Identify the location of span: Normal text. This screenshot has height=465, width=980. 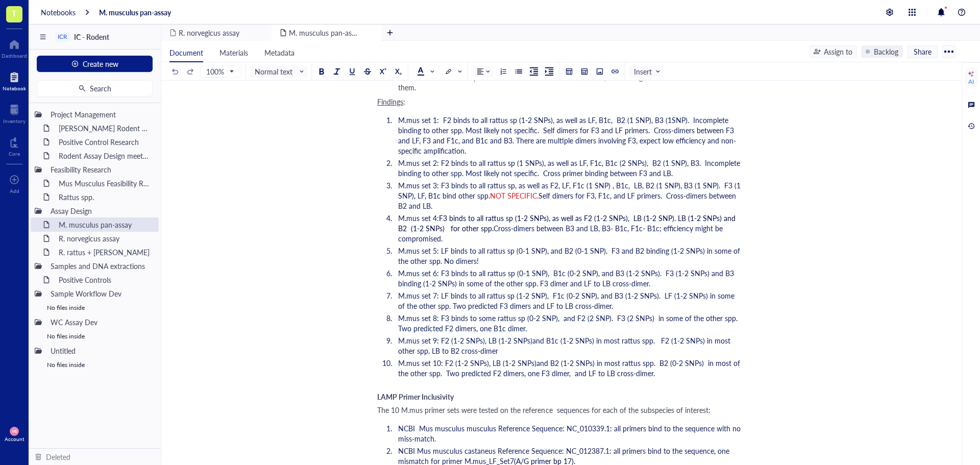
(279, 72).